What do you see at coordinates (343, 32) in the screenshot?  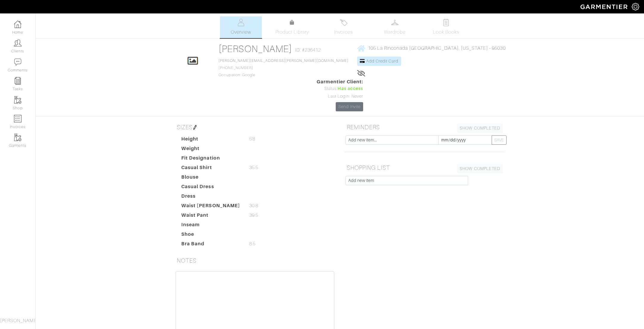 I see `span: Invoices` at bounding box center [343, 32].